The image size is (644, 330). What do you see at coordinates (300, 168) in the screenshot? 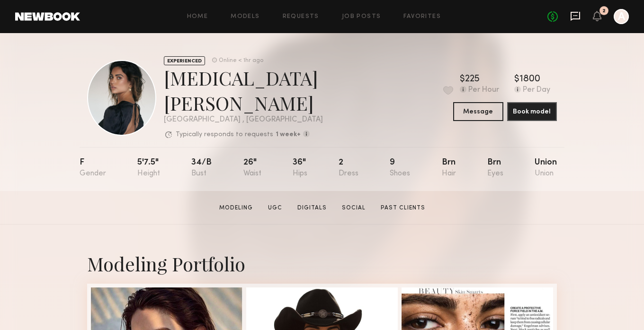
I see `div: 36"` at bounding box center [300, 168].